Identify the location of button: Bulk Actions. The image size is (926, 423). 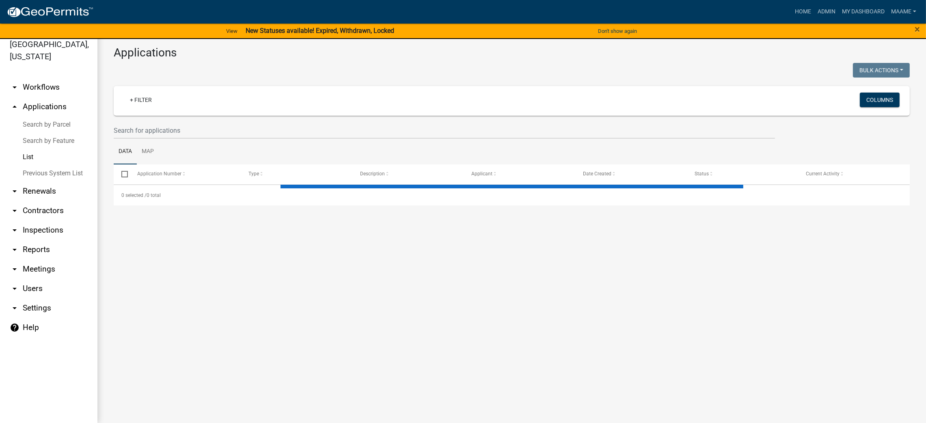
(881, 70).